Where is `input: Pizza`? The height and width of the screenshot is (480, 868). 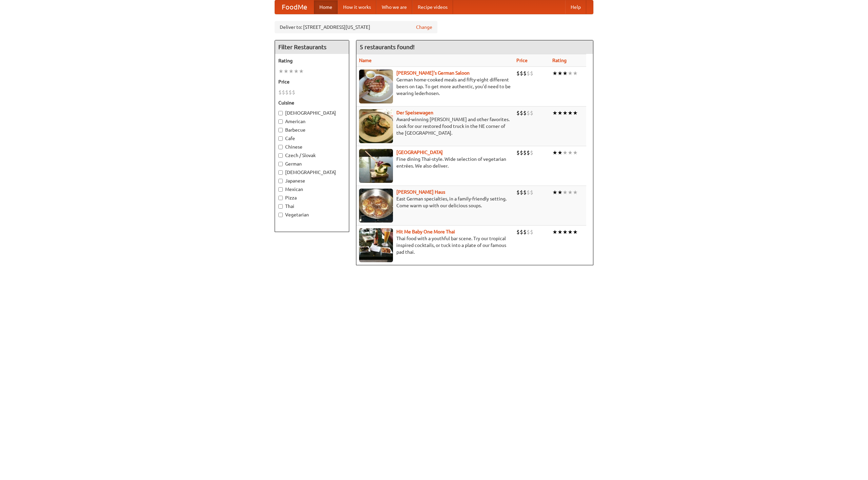 input: Pizza is located at coordinates (280, 198).